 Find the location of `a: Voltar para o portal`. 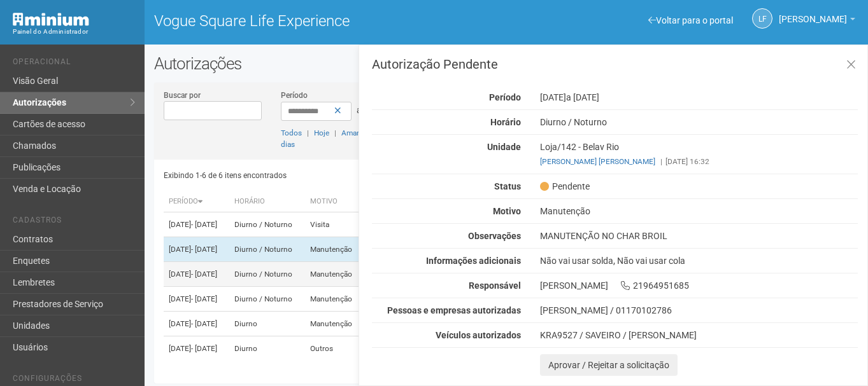

a: Voltar para o portal is located at coordinates (691, 20).